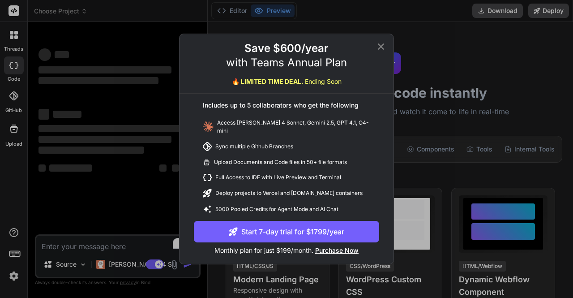 This screenshot has height=298, width=573. I want to click on div: 🔥 LIMITED TIME DEAL., so click(286, 81).